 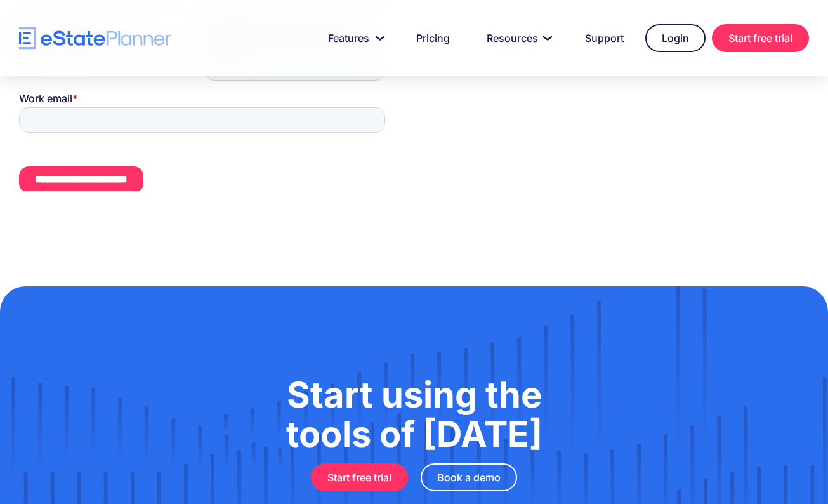 What do you see at coordinates (517, 38) in the screenshot?
I see `a: Resources` at bounding box center [517, 38].